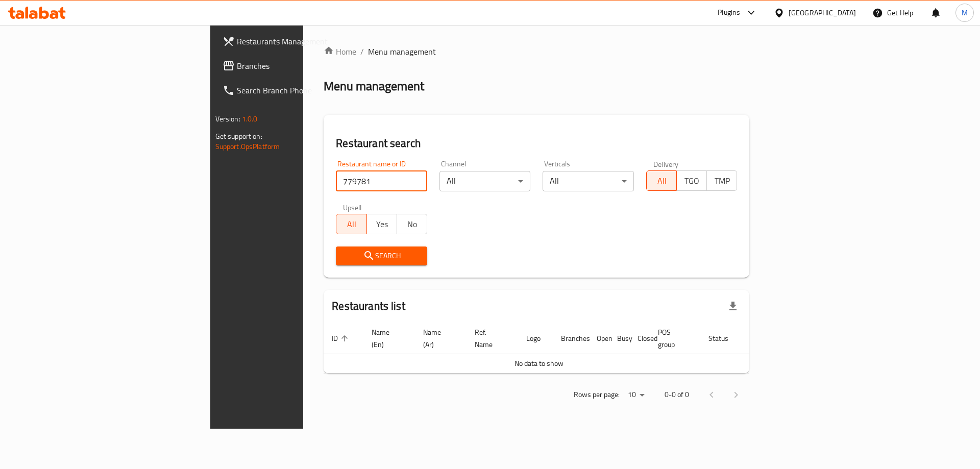 The width and height of the screenshot is (980, 469). What do you see at coordinates (666, 164) in the screenshot?
I see `label: Delivery` at bounding box center [666, 164].